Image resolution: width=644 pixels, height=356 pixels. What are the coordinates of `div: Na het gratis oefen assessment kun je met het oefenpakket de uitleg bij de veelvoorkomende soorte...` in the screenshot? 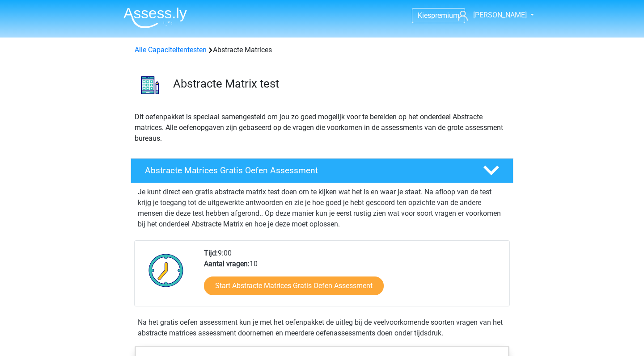 It's located at (322, 328).